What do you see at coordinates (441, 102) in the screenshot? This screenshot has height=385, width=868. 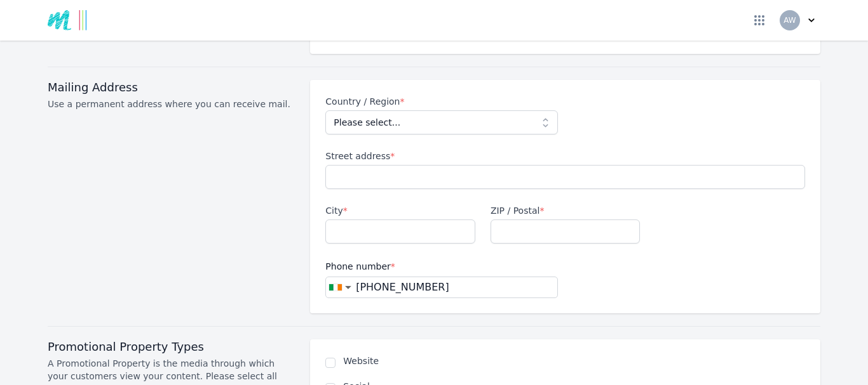 I see `label: Country / Region` at bounding box center [441, 102].